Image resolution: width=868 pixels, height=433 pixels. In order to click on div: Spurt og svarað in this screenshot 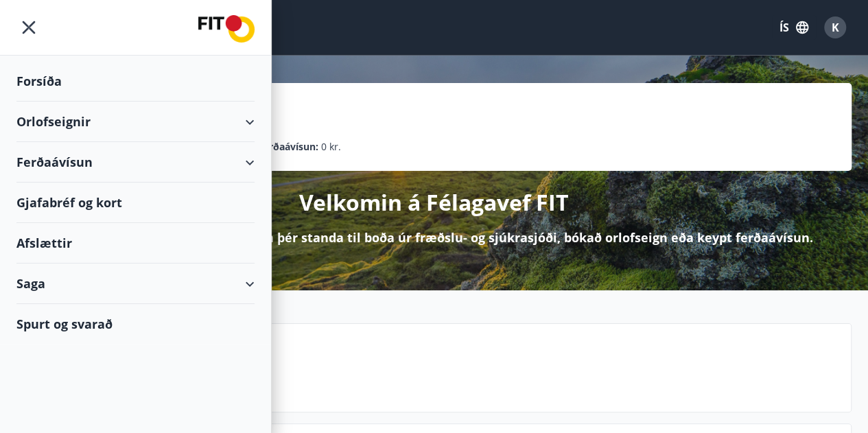, I will do `click(135, 324)`.